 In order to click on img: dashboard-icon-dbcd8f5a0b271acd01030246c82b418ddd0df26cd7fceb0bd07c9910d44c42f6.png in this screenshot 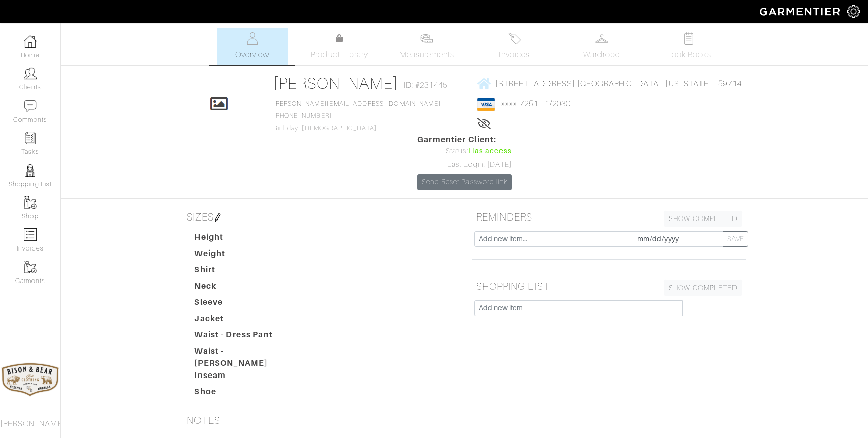, I will do `click(30, 41)`.